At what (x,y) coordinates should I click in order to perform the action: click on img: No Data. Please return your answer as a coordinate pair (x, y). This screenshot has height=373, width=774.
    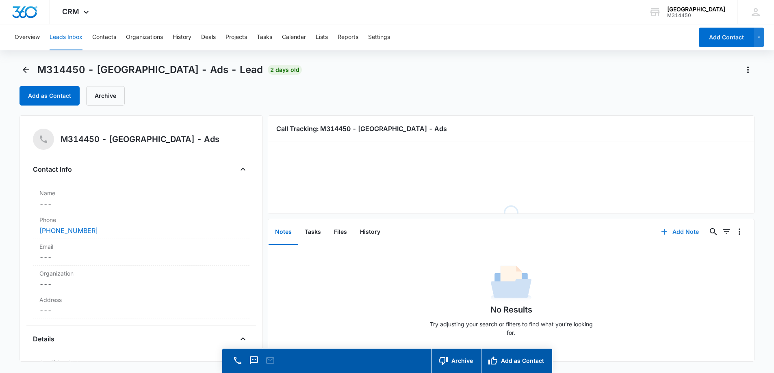
    Looking at the image, I should click on (511, 284).